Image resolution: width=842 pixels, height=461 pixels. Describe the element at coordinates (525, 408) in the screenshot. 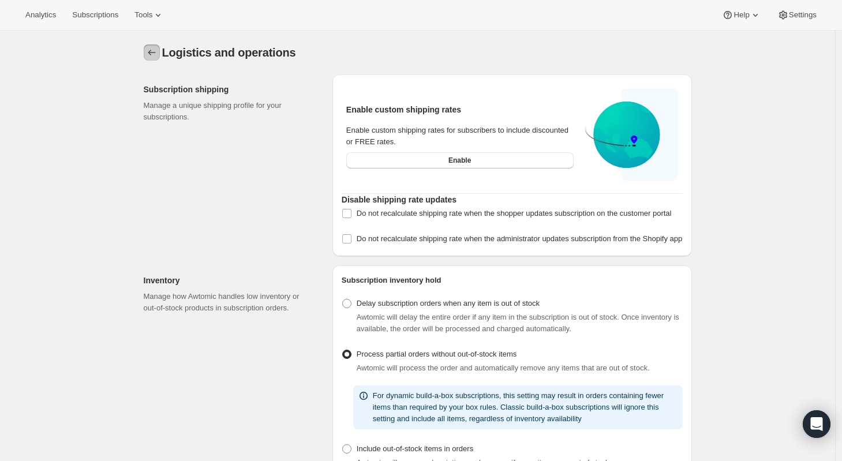

I see `p: For dynamic build-a-box subscriptions, this setting may result in orders containing fewer items t...` at that location.